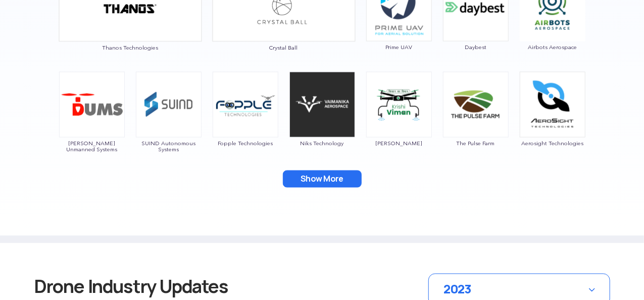 This screenshot has height=300, width=644. What do you see at coordinates (553, 47) in the screenshot?
I see `span: Airbots Aerospace` at bounding box center [553, 47].